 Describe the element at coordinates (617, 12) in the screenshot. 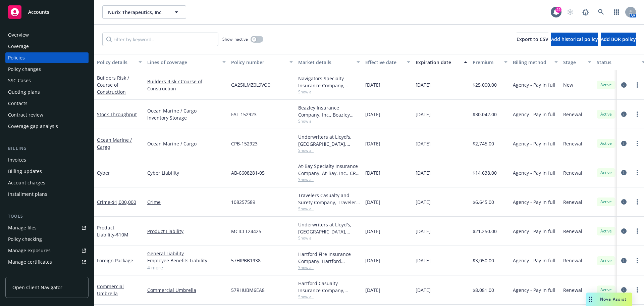

I see `a: Switch app` at that location.